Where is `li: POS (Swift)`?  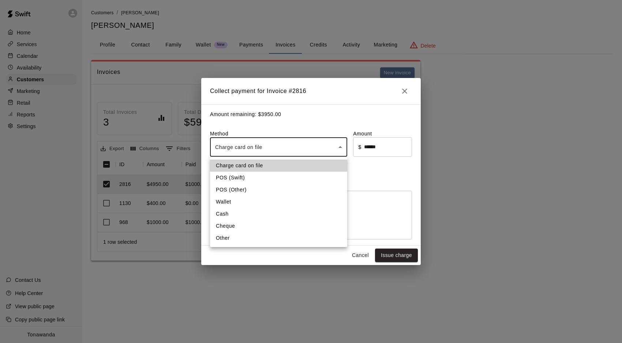
li: POS (Swift) is located at coordinates (278, 177).